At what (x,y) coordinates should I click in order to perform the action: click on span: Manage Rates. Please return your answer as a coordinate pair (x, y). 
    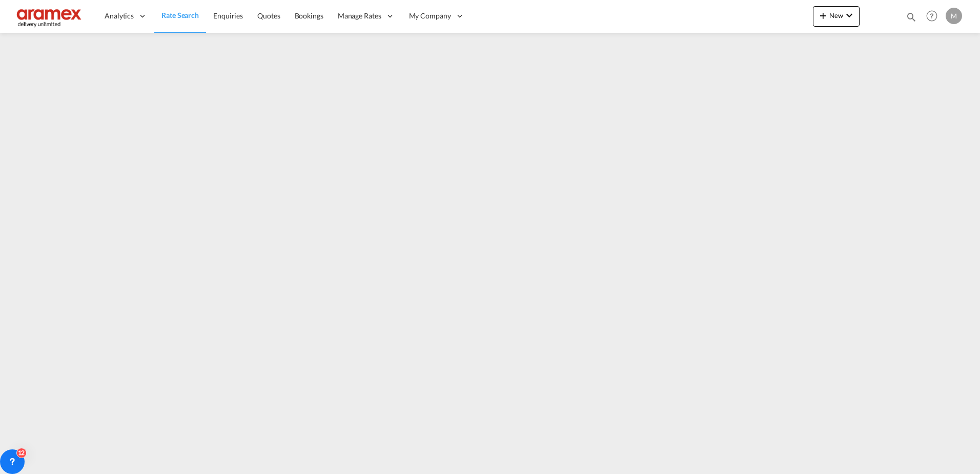
    Looking at the image, I should click on (359, 16).